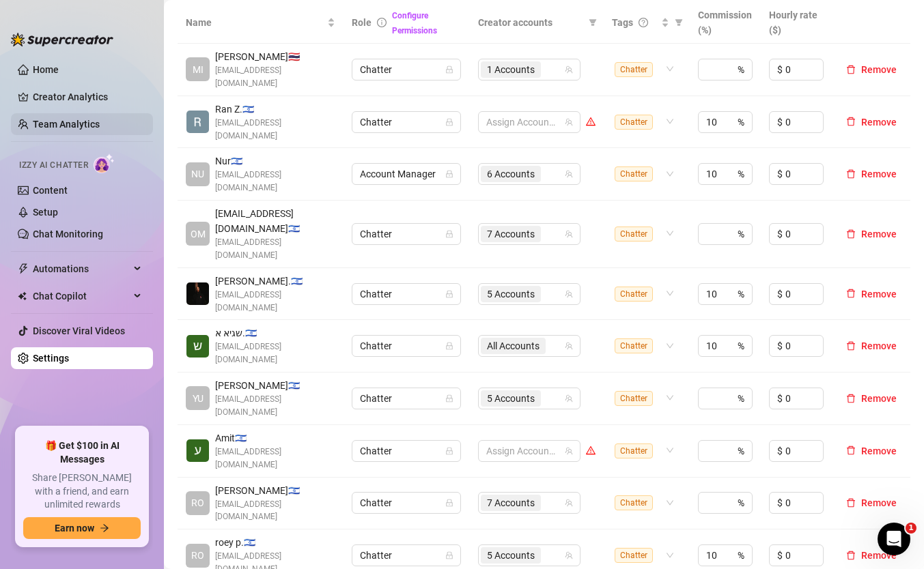 This screenshot has width=924, height=569. What do you see at coordinates (46, 69) in the screenshot?
I see `a: Home` at bounding box center [46, 69].